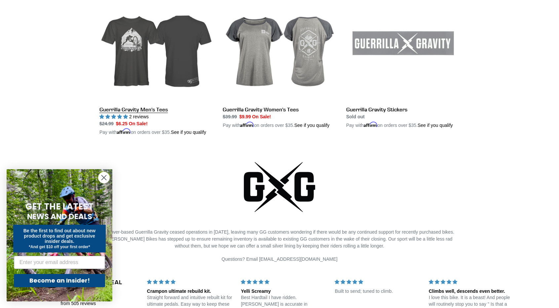 Image resolution: width=559 pixels, height=308 pixels. What do you see at coordinates (60, 281) in the screenshot?
I see `button: Become an Insider!` at bounding box center [60, 281].